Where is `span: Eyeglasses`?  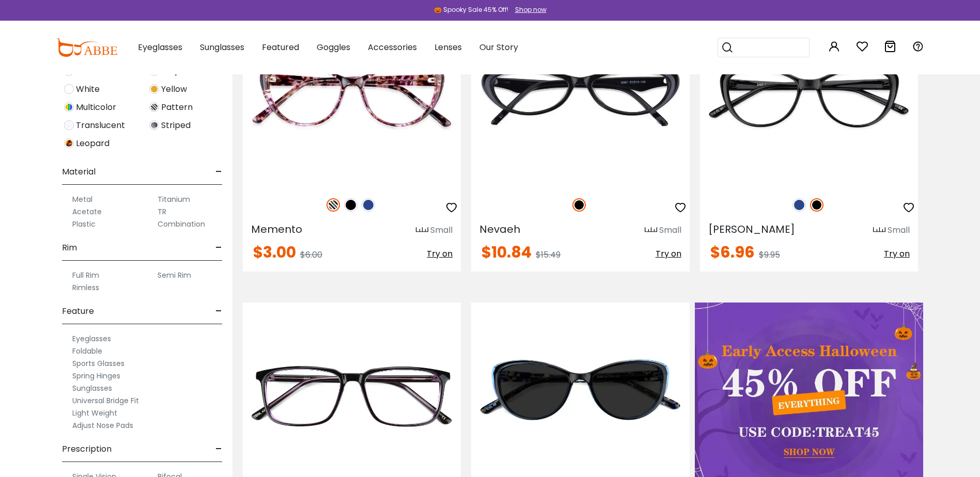
span: Eyeglasses is located at coordinates (160, 47).